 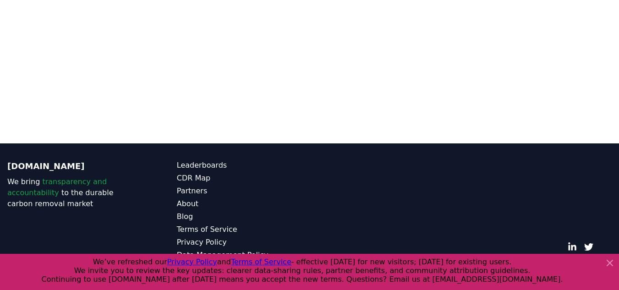 I want to click on a: Twitter, so click(x=589, y=247).